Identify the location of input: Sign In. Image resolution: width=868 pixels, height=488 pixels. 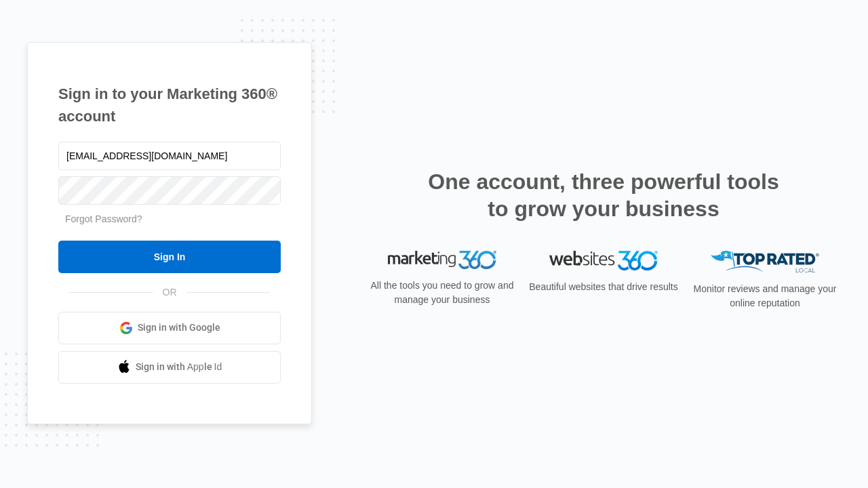
(169, 257).